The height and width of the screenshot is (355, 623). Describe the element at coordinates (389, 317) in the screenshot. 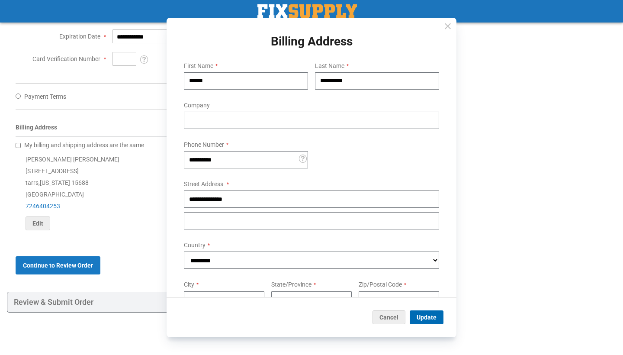

I see `button: Cancel` at that location.